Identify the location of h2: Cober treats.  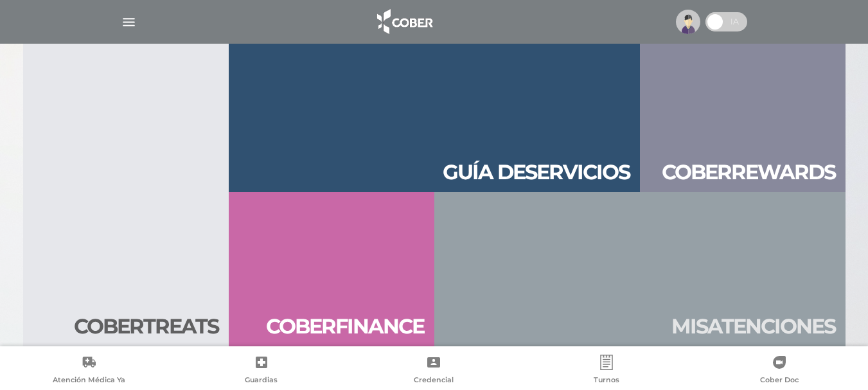
(146, 327).